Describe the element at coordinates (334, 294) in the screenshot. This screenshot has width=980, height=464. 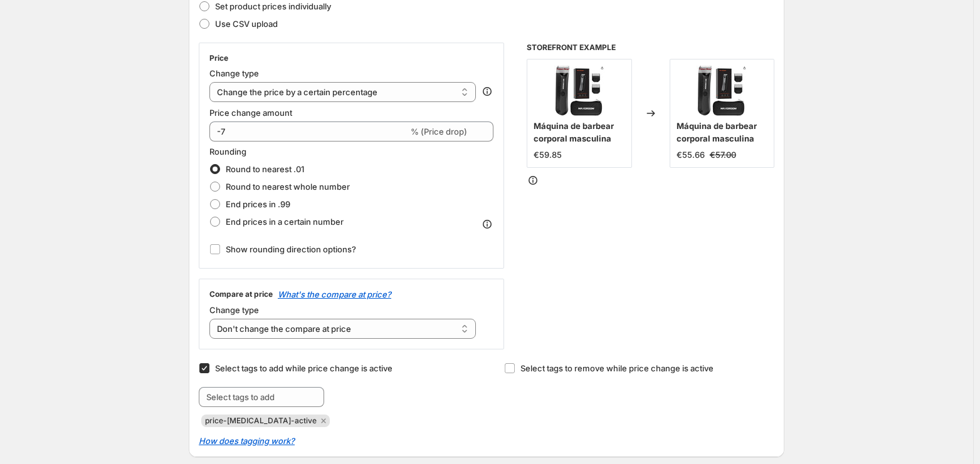
I see `button: What's the compare at price?` at that location.